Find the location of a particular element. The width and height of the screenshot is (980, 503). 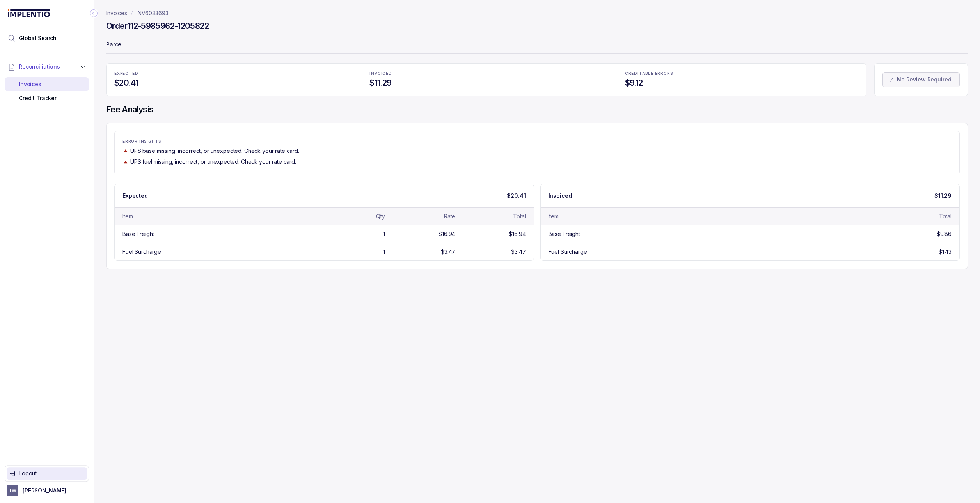

p: EXPECTED is located at coordinates (231, 74).